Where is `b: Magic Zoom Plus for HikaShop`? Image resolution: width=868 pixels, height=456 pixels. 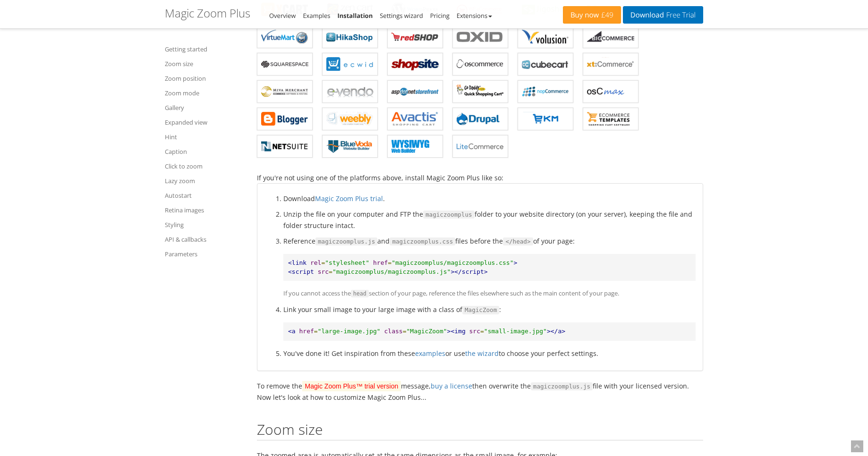 b: Magic Zoom Plus for HikaShop is located at coordinates (350, 37).